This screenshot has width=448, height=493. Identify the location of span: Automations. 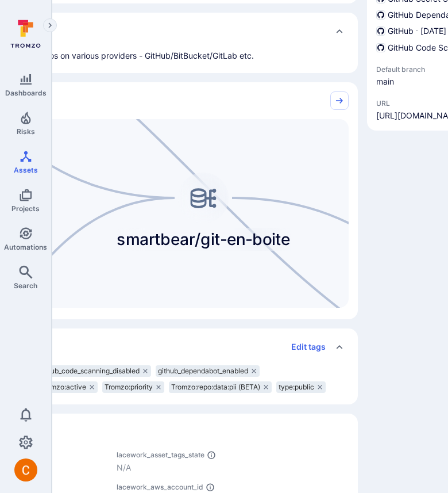
(25, 246).